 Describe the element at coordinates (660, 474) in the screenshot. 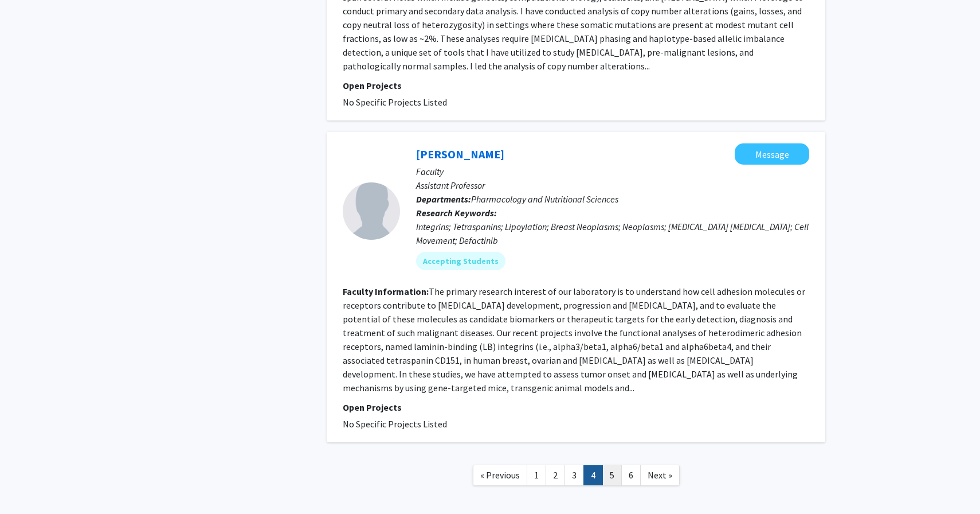

I see `a: Next` at that location.